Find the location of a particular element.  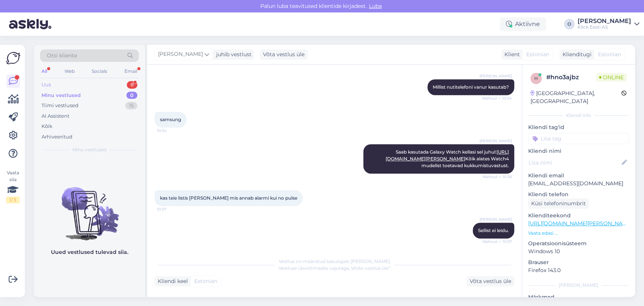

span: Nähtud ✓ 10:36 is located at coordinates (497, 177).